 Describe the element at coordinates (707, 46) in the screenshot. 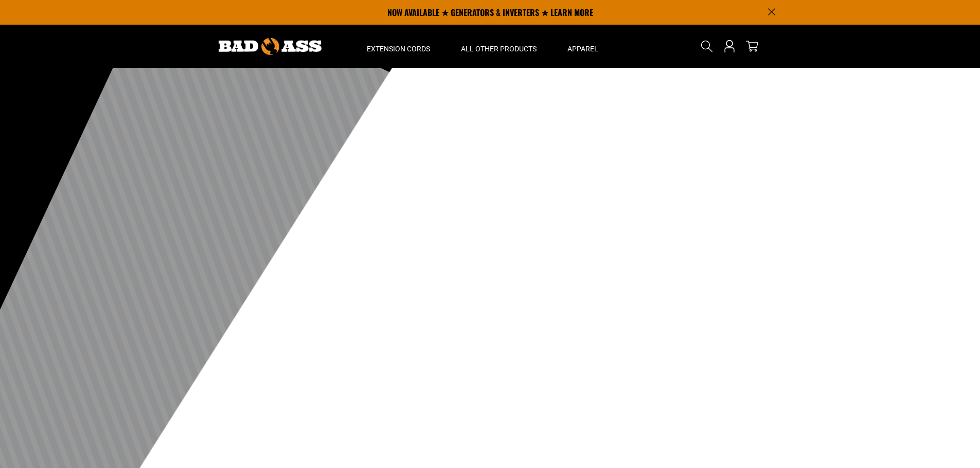

I see `summary: Search` at that location.